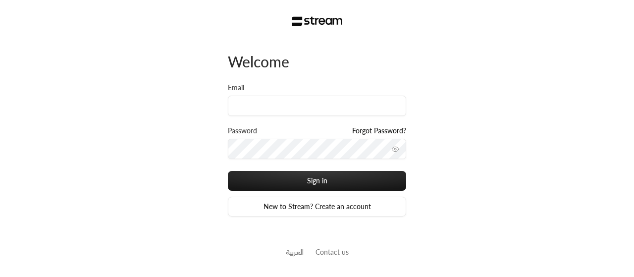 This screenshot has width=634, height=277. Describe the element at coordinates (259, 61) in the screenshot. I see `span: Welcome` at that location.